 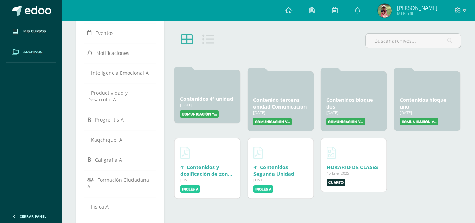 What do you see at coordinates (108, 159) in the screenshot?
I see `span: Caligrafía A` at bounding box center [108, 159].